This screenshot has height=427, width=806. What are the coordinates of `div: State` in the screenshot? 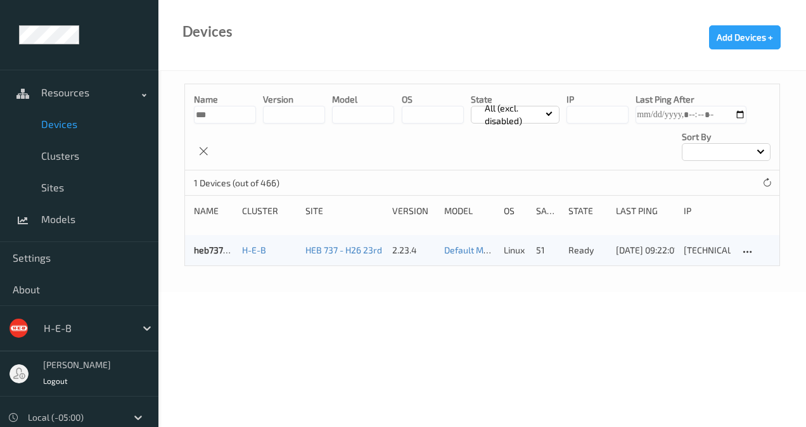 It's located at (588, 211).